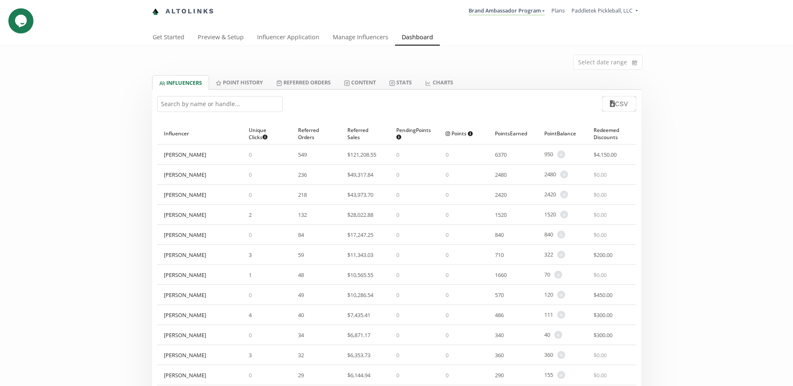  Describe the element at coordinates (316, 133) in the screenshot. I see `div: Referred Orders` at that location.